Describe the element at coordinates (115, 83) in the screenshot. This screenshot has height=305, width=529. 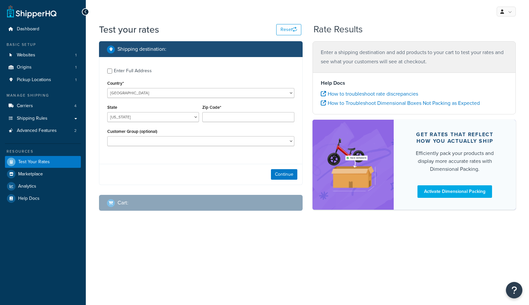
I see `label: Country*` at that location.